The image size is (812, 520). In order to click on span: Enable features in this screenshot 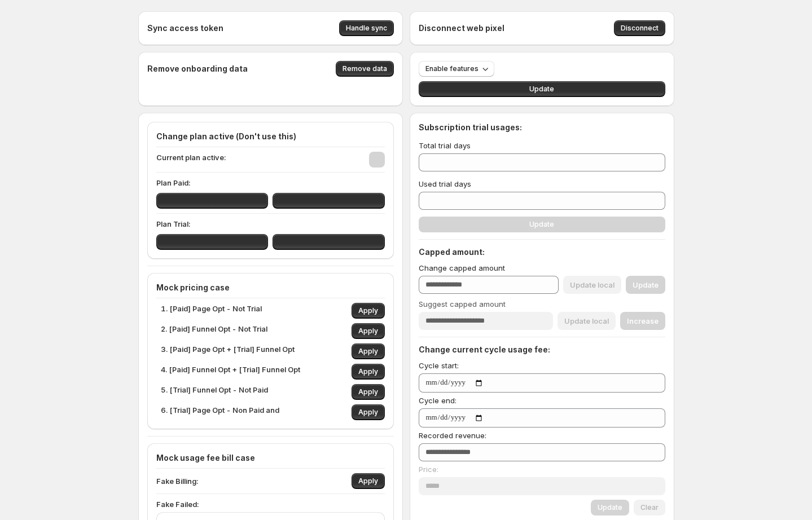, I will do `click(453, 68)`.